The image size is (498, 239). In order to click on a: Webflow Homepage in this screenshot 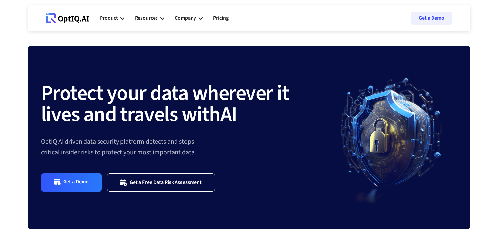, I will do `click(68, 18)`.